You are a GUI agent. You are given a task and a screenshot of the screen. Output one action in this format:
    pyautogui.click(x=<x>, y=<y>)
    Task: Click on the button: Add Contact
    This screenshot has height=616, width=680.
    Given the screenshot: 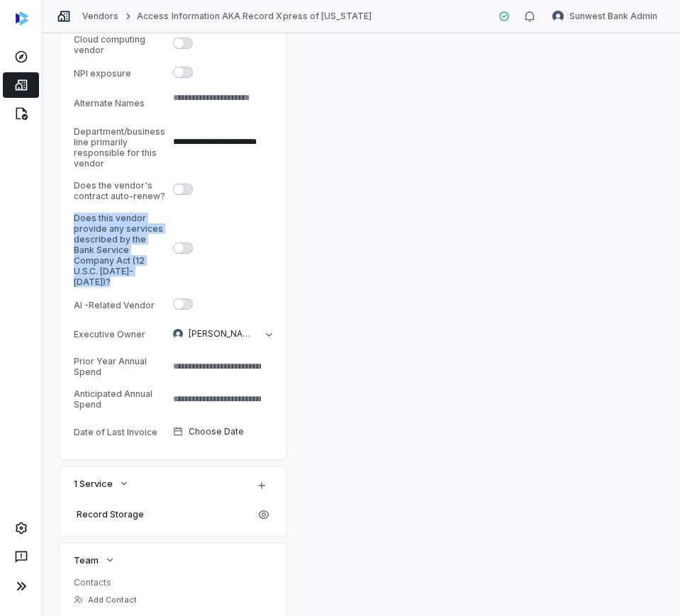 What is the action you would take?
    pyautogui.click(x=105, y=600)
    